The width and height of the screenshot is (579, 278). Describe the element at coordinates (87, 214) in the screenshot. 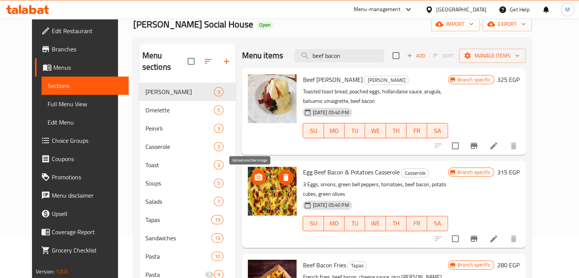

I see `span: Upsell` at that location.